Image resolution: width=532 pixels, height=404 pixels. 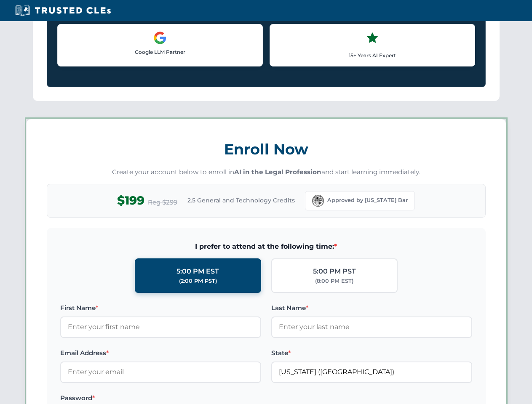 I want to click on h3: Enroll Now, so click(x=266, y=149).